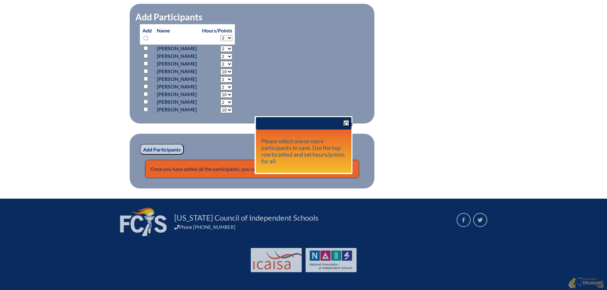  I want to click on p: Add, so click(147, 34).